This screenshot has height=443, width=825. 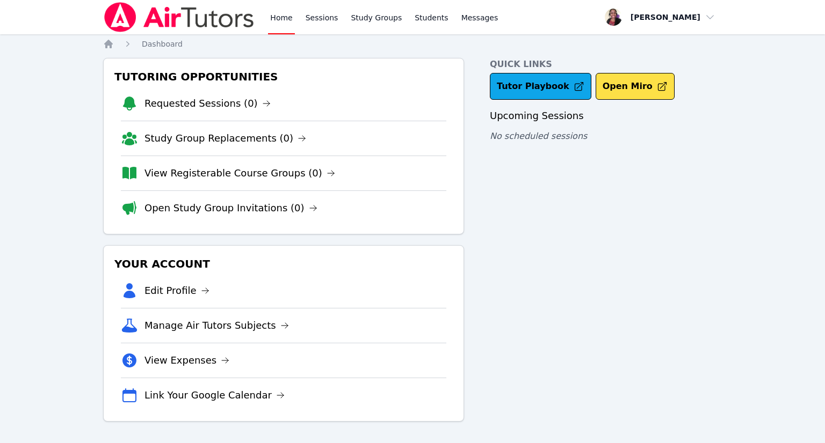 I want to click on button: Open Miro, so click(x=635, y=86).